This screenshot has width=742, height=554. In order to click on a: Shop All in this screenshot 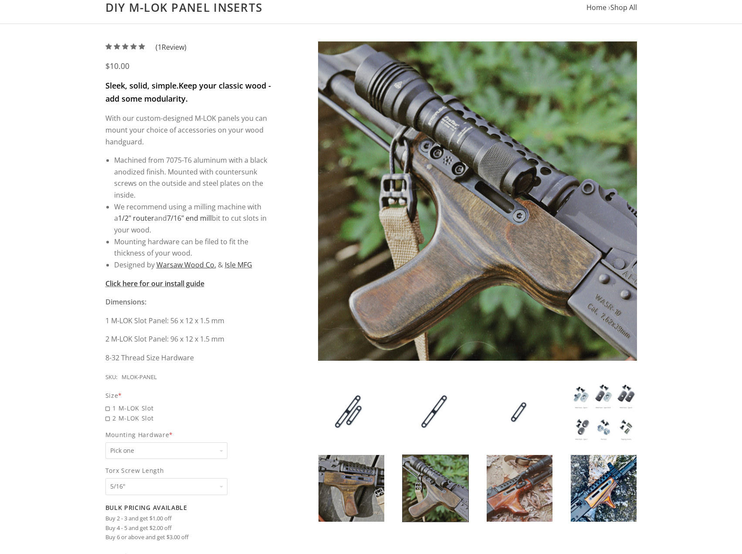, I will do `click(624, 7)`.